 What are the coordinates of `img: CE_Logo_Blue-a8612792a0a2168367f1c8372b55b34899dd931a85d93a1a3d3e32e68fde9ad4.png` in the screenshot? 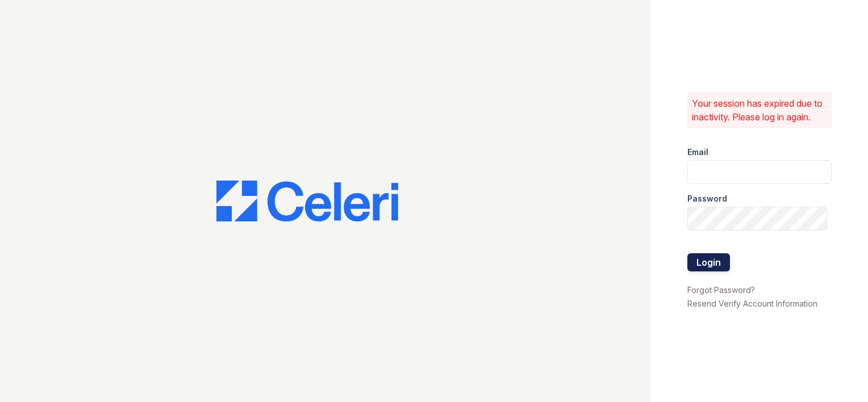 It's located at (307, 201).